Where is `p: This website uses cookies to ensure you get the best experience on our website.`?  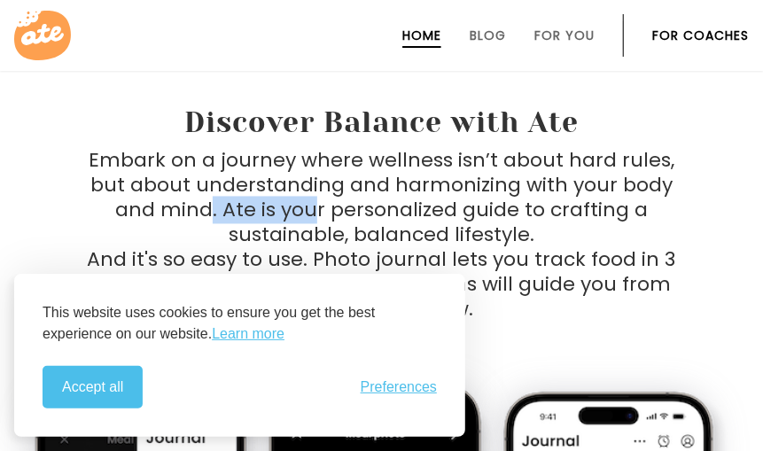 p: This website uses cookies to ensure you get the best experience on our website. is located at coordinates (239, 323).